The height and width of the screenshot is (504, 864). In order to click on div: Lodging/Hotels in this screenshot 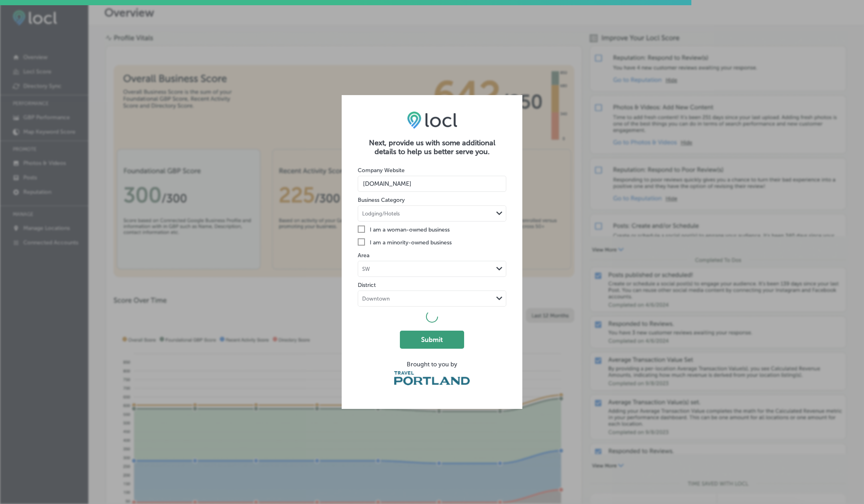, I will do `click(381, 213)`.